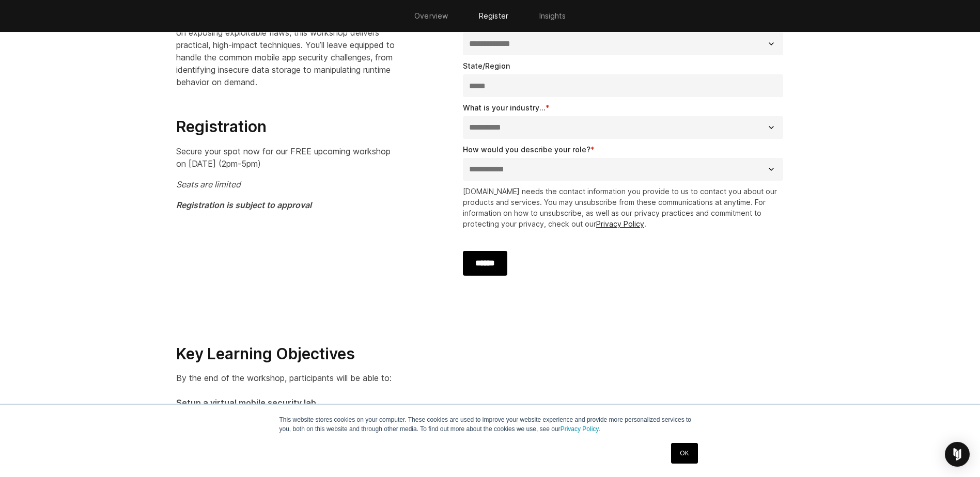 This screenshot has width=980, height=477. What do you see at coordinates (289, 127) in the screenshot?
I see `h3: Registration` at bounding box center [289, 127].